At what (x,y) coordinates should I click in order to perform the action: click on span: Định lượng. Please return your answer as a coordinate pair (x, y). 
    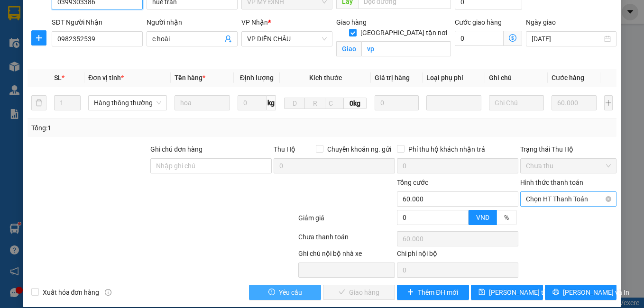
    Looking at the image, I should click on (257, 78).